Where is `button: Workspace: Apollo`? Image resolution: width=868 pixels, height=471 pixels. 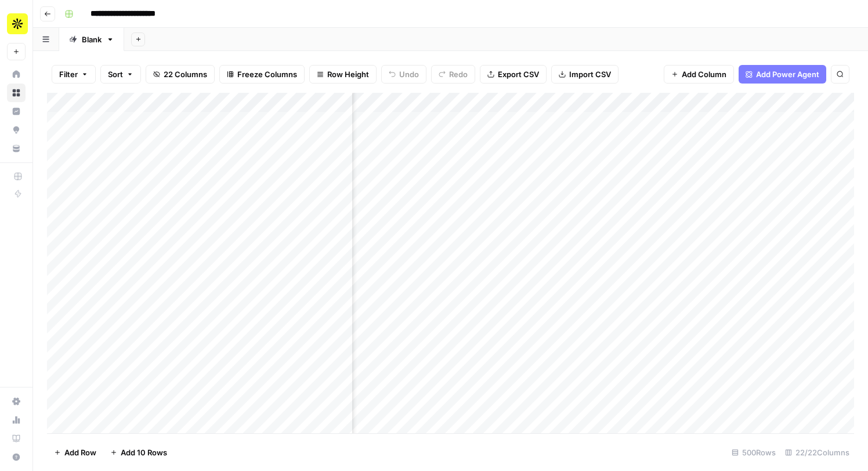
button: Workspace: Apollo is located at coordinates (16, 24).